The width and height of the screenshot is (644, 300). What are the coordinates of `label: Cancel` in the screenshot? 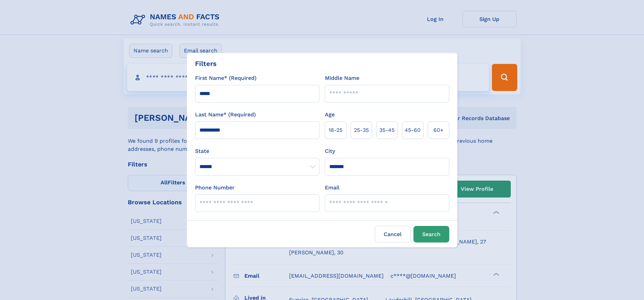 It's located at (392, 234).